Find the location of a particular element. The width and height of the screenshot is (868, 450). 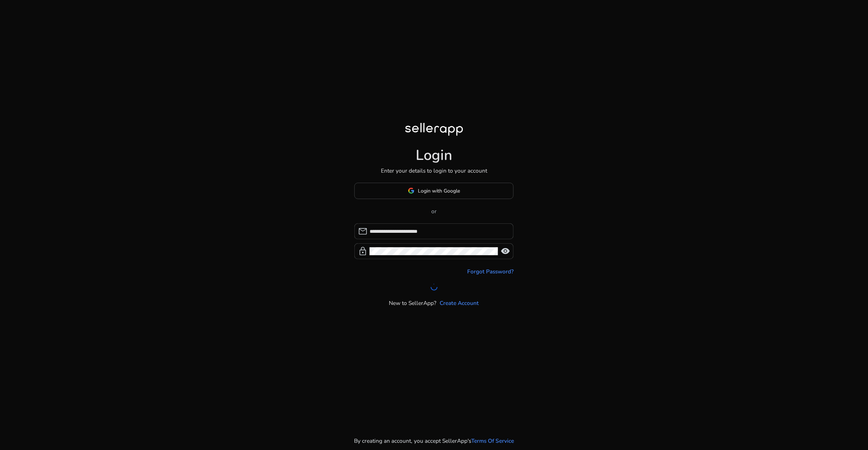

p: or is located at coordinates (434, 211).